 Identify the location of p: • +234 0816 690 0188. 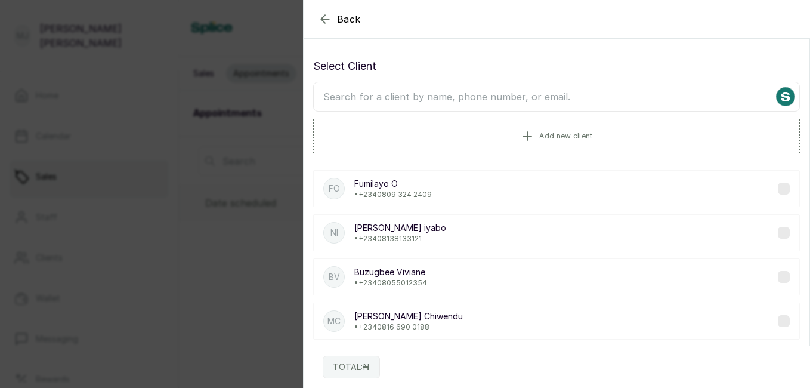
(409, 327).